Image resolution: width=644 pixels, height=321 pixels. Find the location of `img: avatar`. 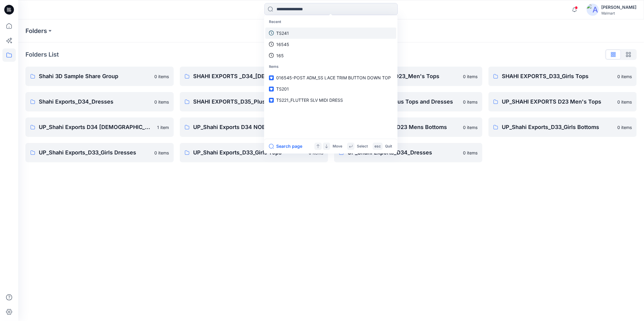

img: avatar is located at coordinates (593, 10).